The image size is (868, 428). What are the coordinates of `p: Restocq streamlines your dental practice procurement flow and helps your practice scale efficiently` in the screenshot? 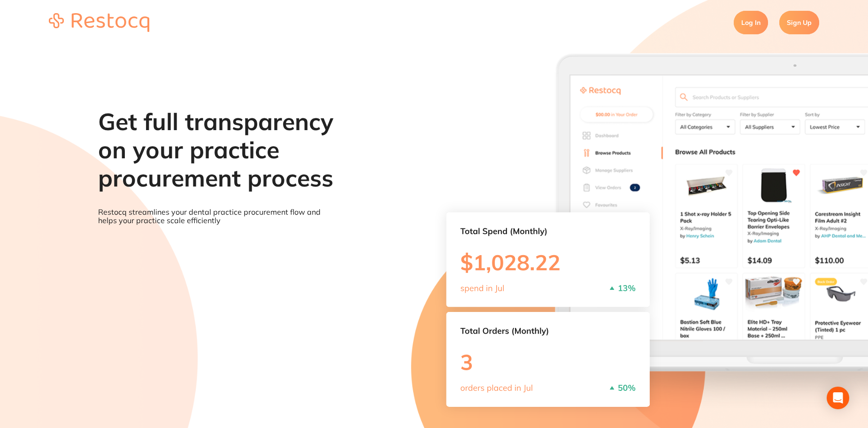 It's located at (217, 216).